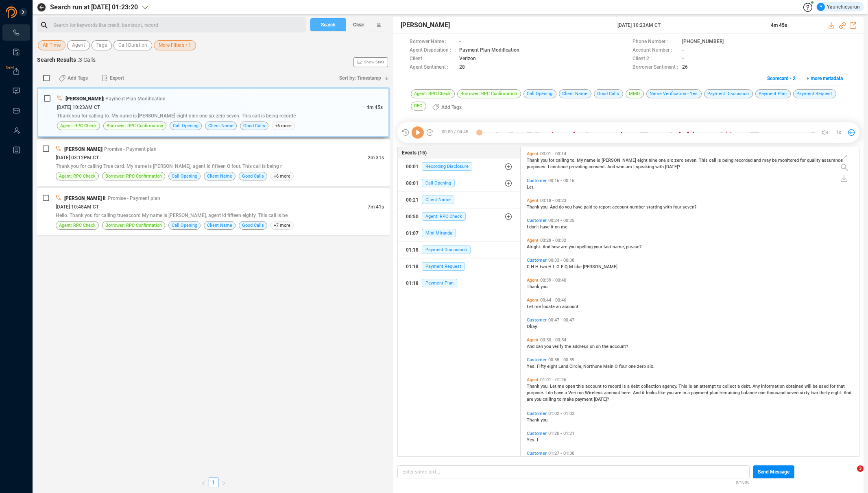 The width and height of the screenshot is (868, 493). What do you see at coordinates (561, 207) in the screenshot?
I see `span: do` at bounding box center [561, 207].